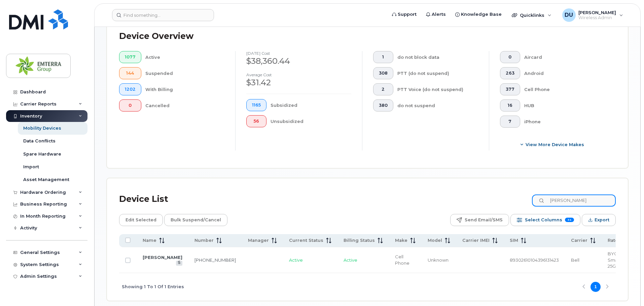 Image resolution: width=644 pixels, height=306 pixels. Describe the element at coordinates (383, 73) in the screenshot. I see `button: 308` at that location.